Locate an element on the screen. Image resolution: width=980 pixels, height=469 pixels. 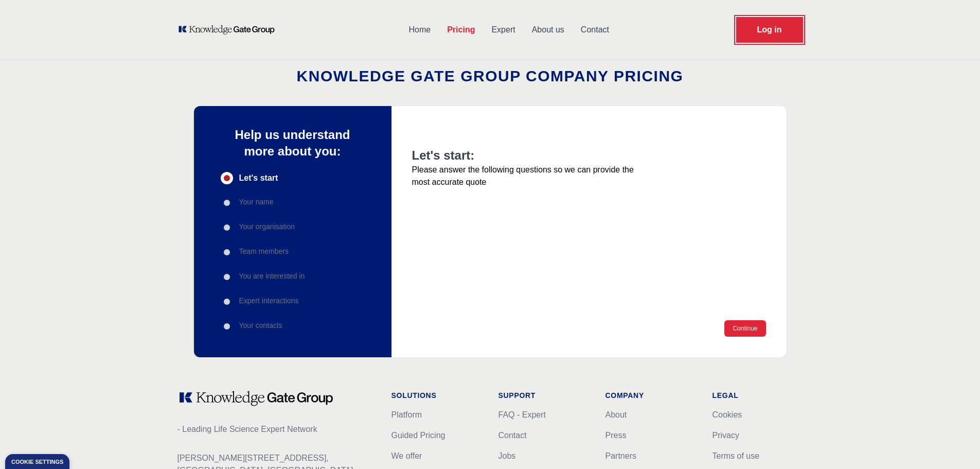
a: Guided Pricing is located at coordinates (418, 435).